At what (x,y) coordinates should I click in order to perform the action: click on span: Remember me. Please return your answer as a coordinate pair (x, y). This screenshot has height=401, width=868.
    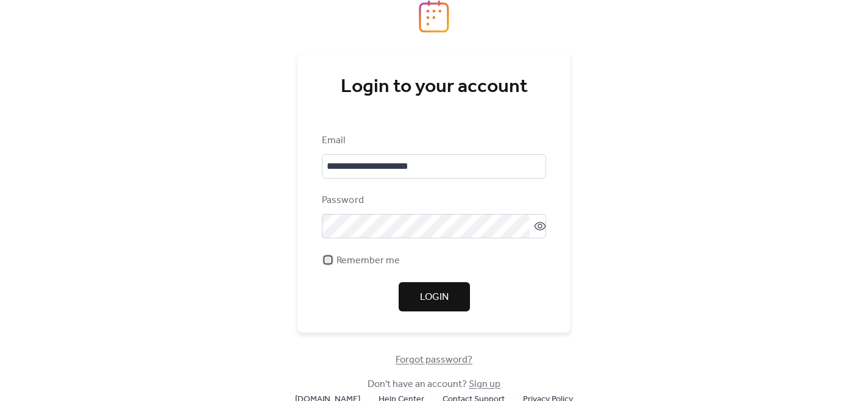
    Looking at the image, I should click on (368, 261).